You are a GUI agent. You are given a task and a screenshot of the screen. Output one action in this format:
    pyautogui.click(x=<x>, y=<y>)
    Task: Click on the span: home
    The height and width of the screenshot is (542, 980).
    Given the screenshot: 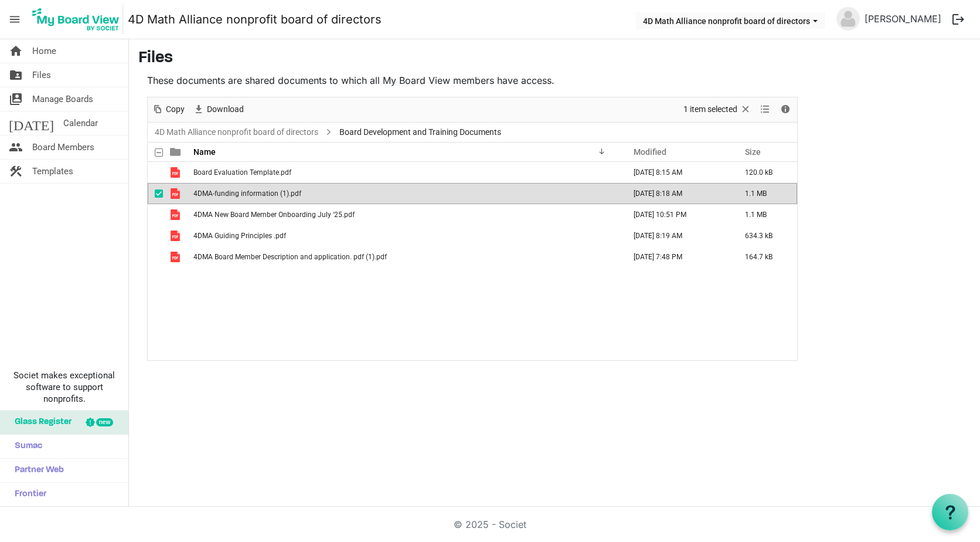 What is the action you would take?
    pyautogui.click(x=15, y=51)
    